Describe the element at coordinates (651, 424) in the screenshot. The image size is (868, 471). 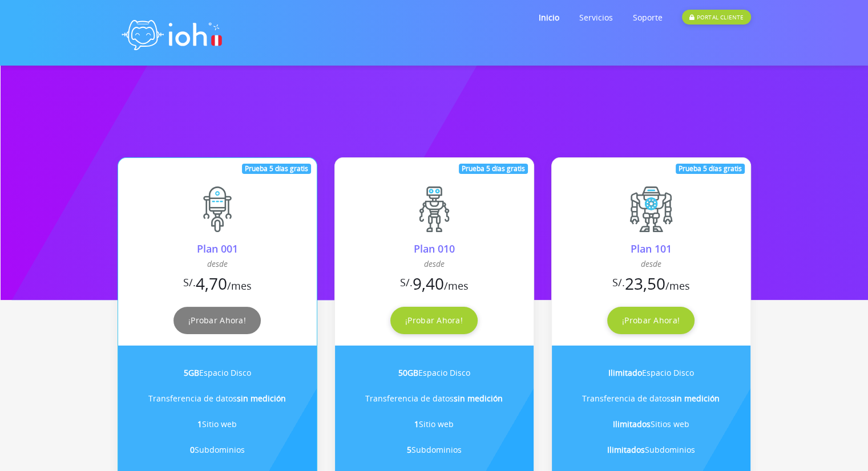
I see `li: Sitios web` at that location.